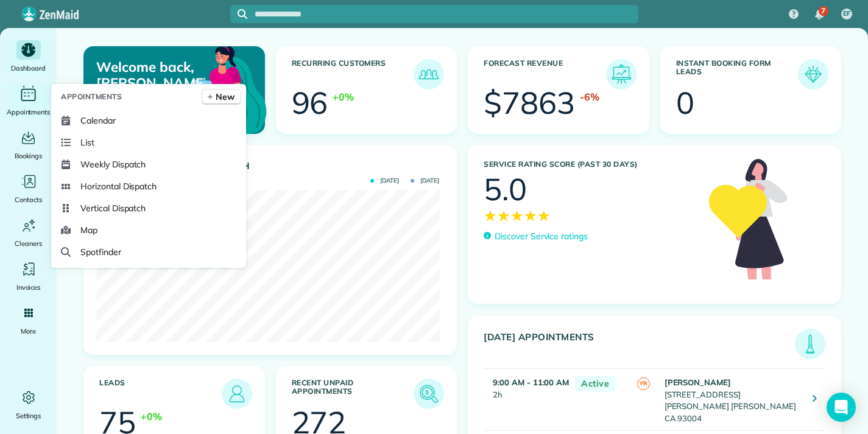 This screenshot has height=434, width=868. Describe the element at coordinates (242, 14) in the screenshot. I see `svg: Focus search` at that location.